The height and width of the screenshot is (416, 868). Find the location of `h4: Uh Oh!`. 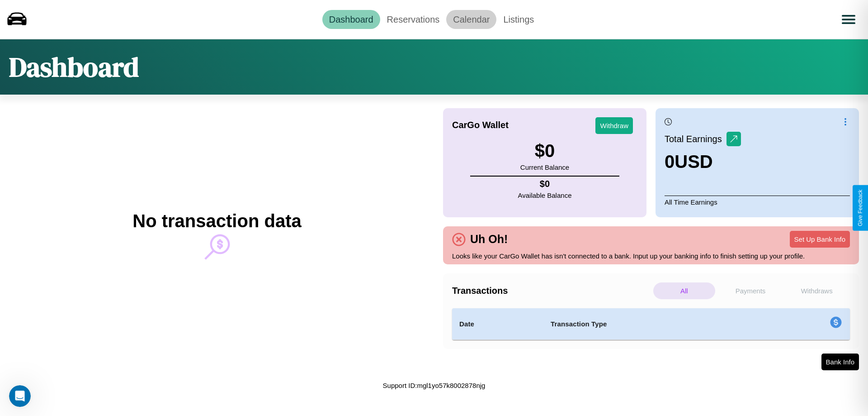

h4: Uh Oh! is located at coordinates (489, 239).